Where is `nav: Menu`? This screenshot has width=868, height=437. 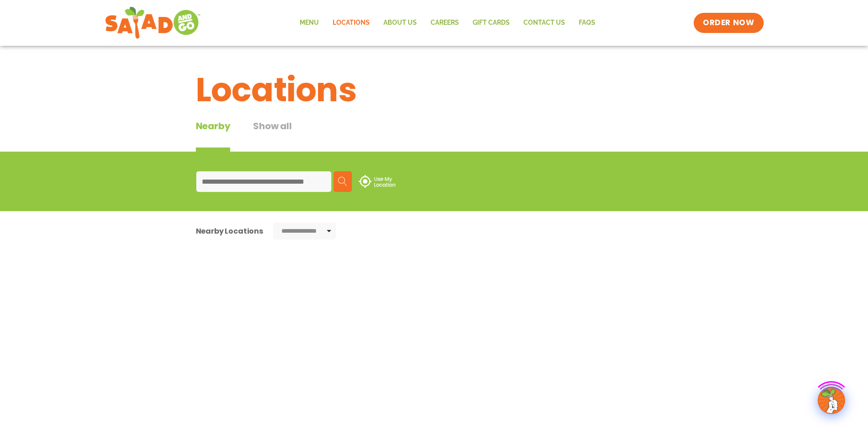
nav: Menu is located at coordinates (448, 23).